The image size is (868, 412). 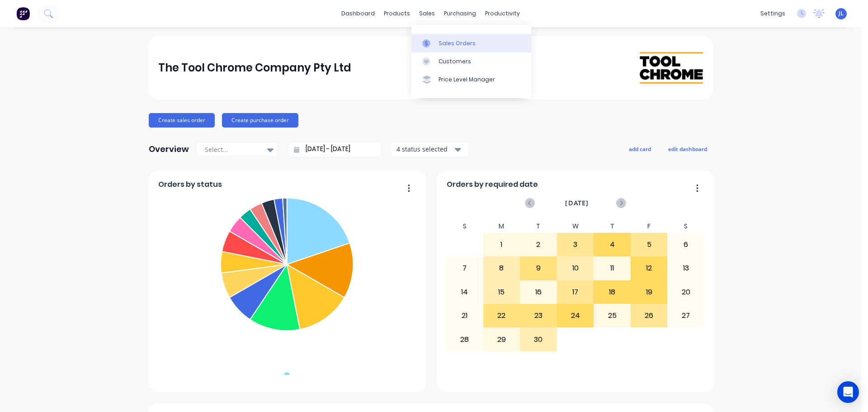 What do you see at coordinates (502, 226) in the screenshot?
I see `div: M` at bounding box center [502, 226].